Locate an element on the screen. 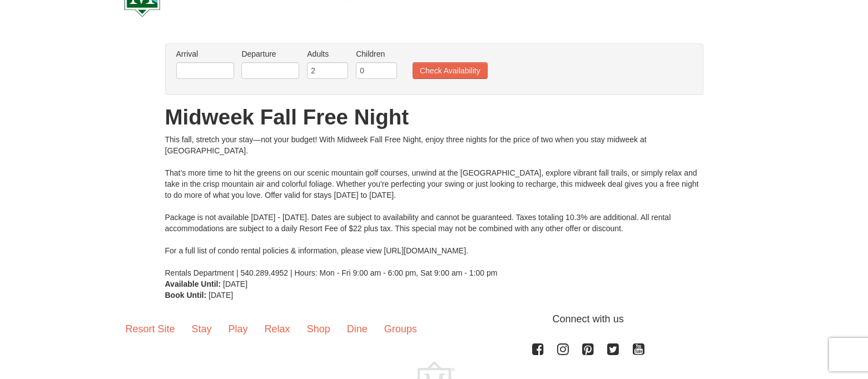  a: Groups is located at coordinates (401, 329).